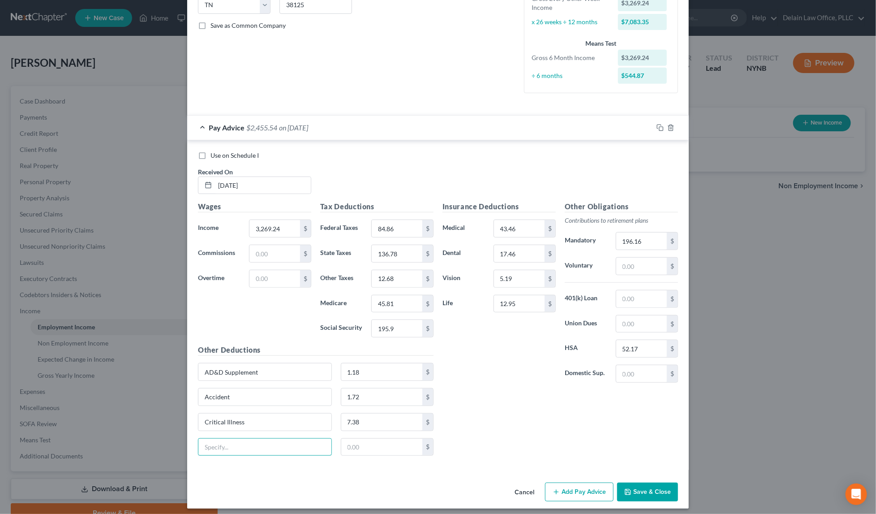  What do you see at coordinates (586, 373) in the screenshot?
I see `label: Domestic Sup.` at bounding box center [586, 373].